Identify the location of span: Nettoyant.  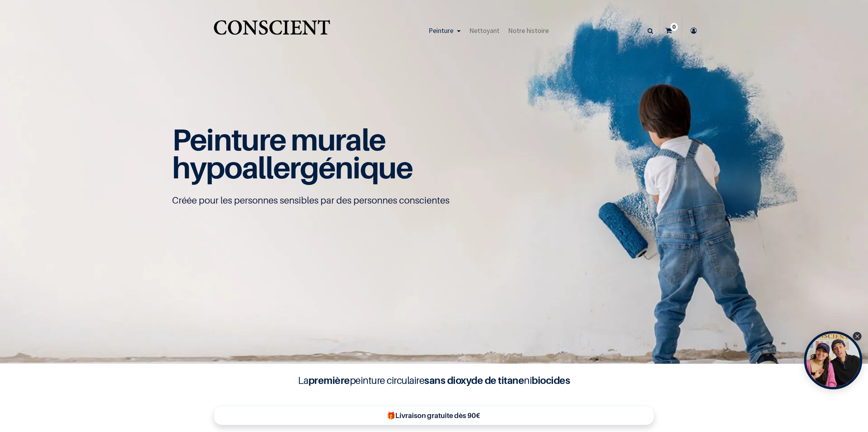
(484, 30).